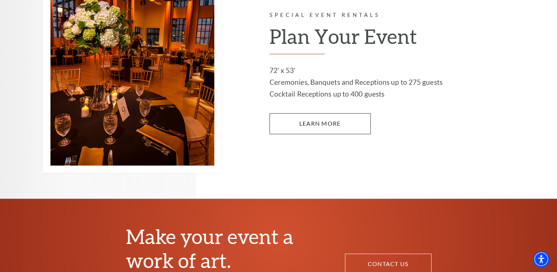 The image size is (557, 272). Describe the element at coordinates (356, 82) in the screenshot. I see `p: Ceremonies, Banquets and Receptions up to 275 guests` at that location.